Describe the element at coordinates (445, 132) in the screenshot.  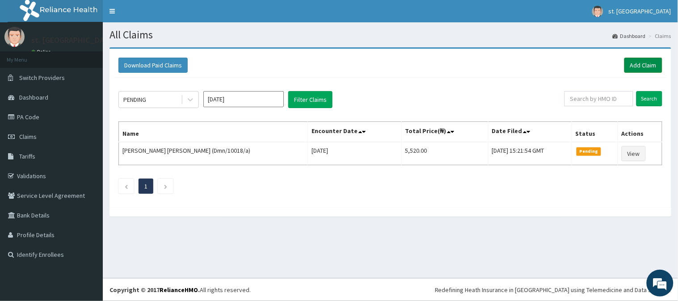
I see `th: Total Price(₦)` at that location.